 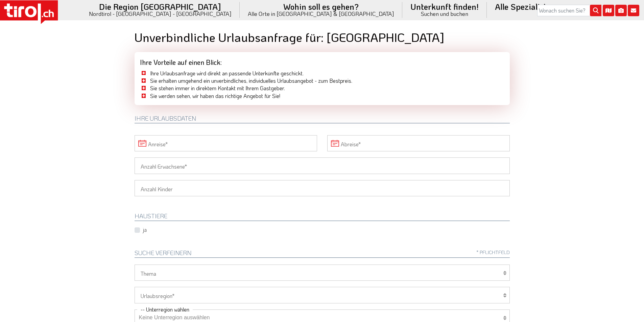 I want to click on div: Ihre Vorteile auf einen Blick:, so click(x=322, y=61).